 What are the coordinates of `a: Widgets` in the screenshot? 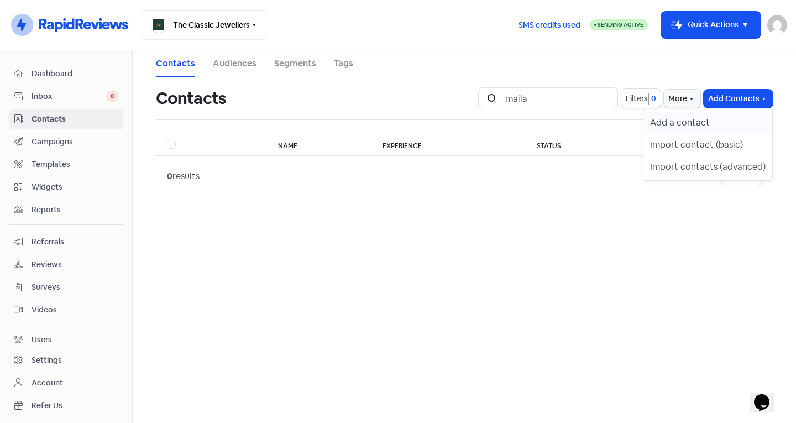 It's located at (66, 187).